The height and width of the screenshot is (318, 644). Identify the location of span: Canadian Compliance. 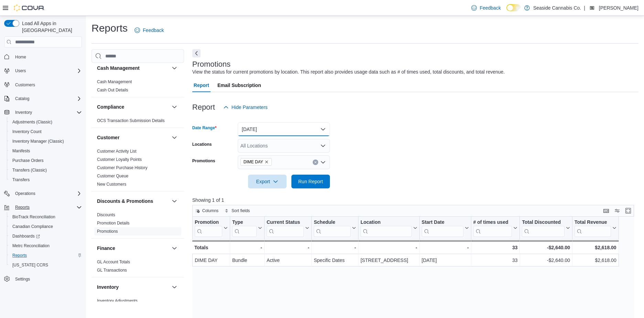
(33, 226).